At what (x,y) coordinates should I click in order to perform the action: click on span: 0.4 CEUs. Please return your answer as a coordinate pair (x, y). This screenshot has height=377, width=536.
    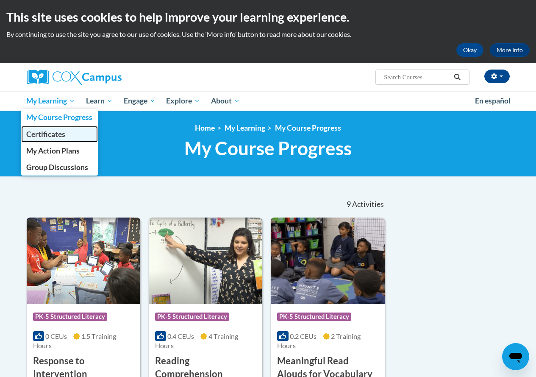
    Looking at the image, I should click on (181, 336).